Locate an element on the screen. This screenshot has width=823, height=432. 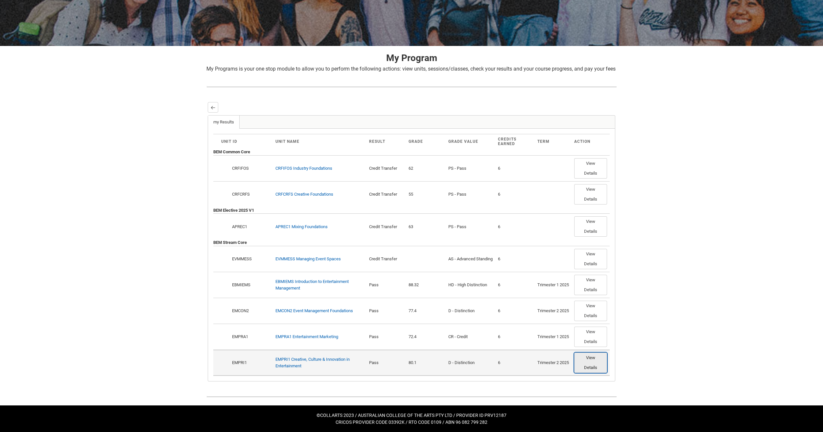
div: EMPRA1 is located at coordinates (250, 337).